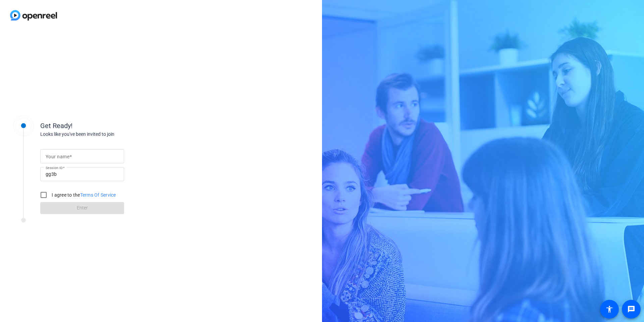 The image size is (644, 322). I want to click on mat-icon: accessibility, so click(610, 309).